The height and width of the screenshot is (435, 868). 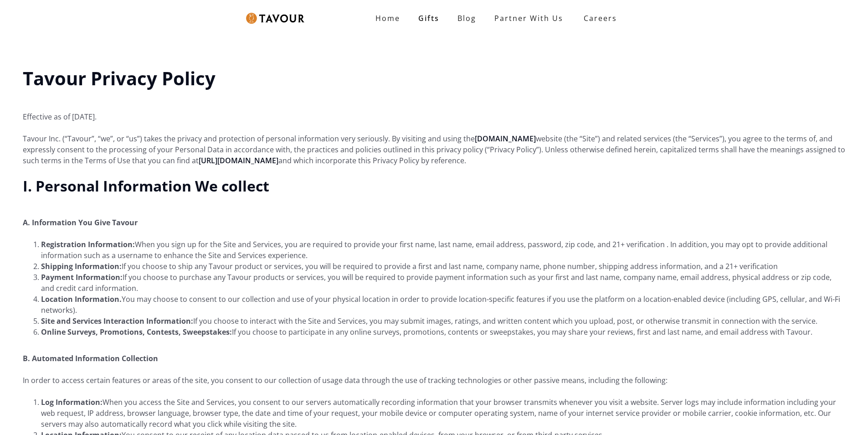 What do you see at coordinates (136, 332) in the screenshot?
I see `strong: Online Surveys, Promotions, Contests, Sweepstakes:` at bounding box center [136, 332].